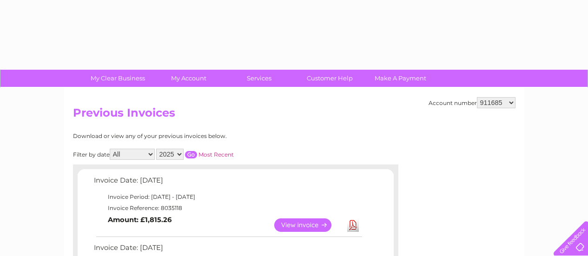  I want to click on h2: Previous Invoices, so click(294, 115).